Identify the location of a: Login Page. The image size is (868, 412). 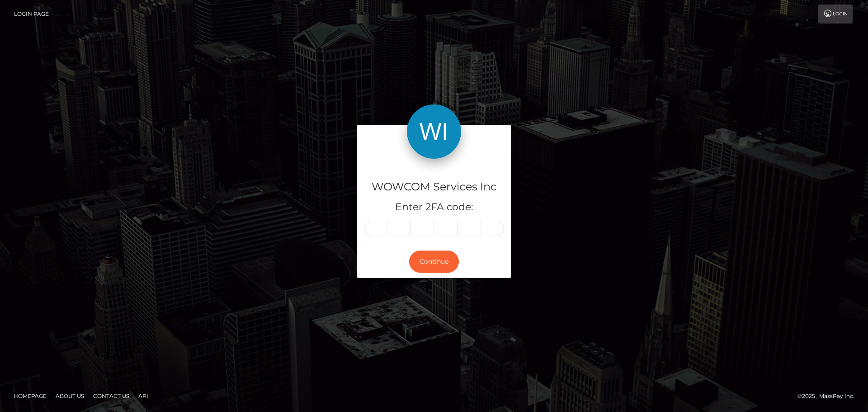
(31, 14).